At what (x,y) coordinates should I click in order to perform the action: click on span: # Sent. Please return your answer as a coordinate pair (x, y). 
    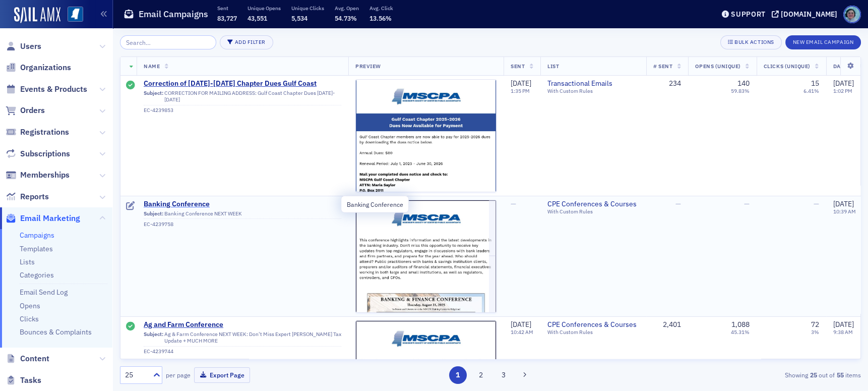
    Looking at the image, I should click on (663, 66).